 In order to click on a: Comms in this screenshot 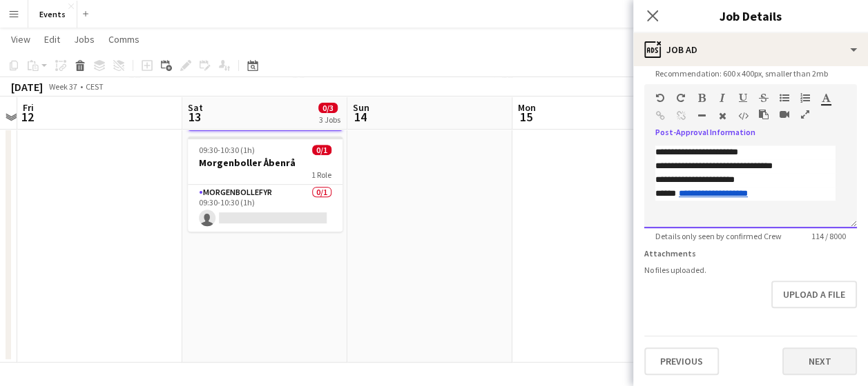, I will do `click(124, 39)`.